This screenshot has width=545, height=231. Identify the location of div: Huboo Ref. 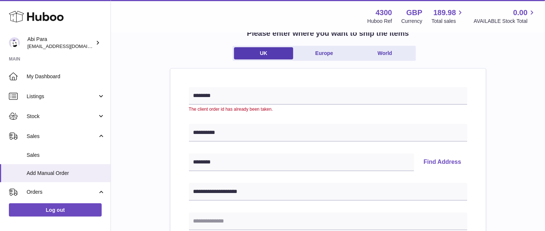
(380, 21).